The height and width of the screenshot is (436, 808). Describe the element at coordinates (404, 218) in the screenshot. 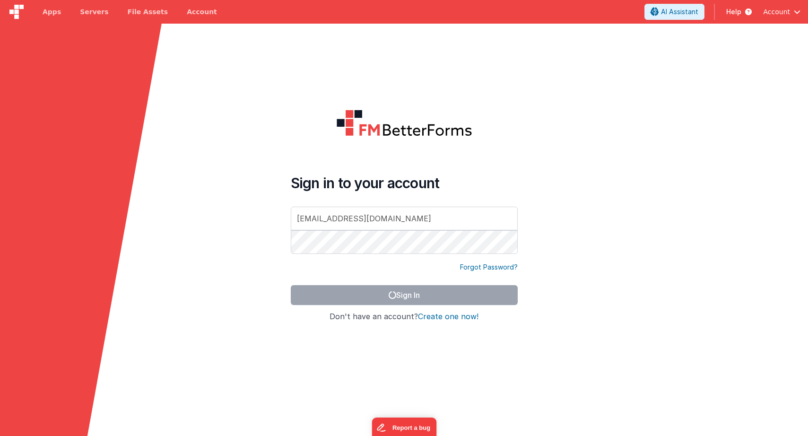

I see `input: Email Address` at that location.